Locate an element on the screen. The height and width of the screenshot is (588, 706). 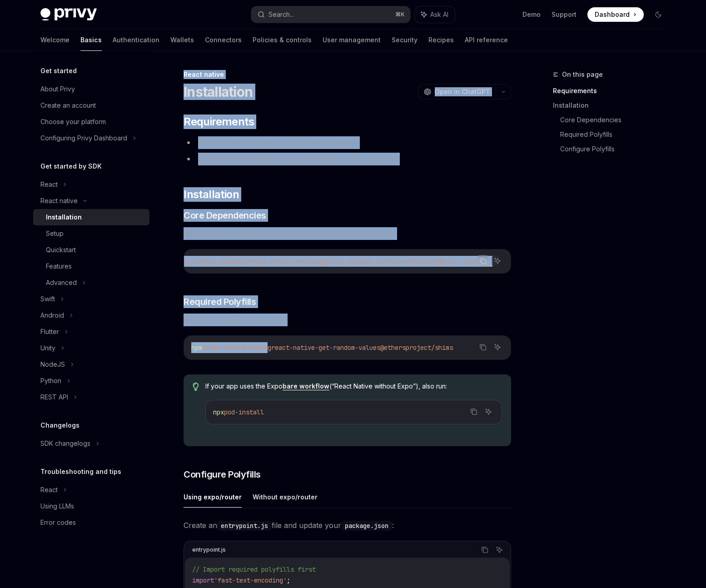
a: Setup is located at coordinates (91, 233).